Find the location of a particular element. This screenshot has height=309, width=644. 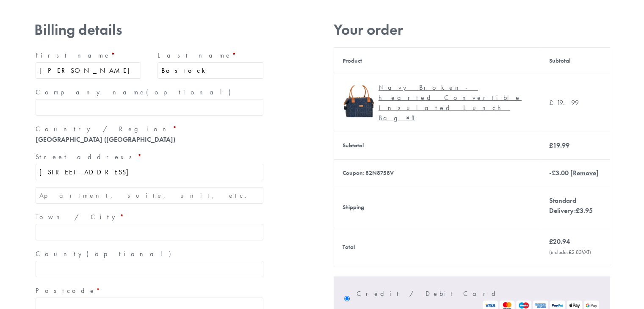

span: 2.83 is located at coordinates (575, 252).